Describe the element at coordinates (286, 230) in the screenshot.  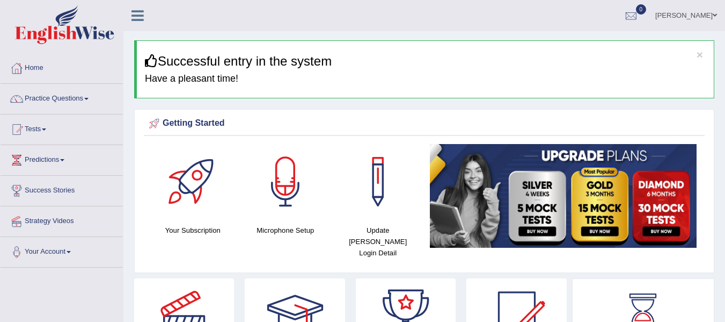
I see `h4: Microphone Setup` at that location.